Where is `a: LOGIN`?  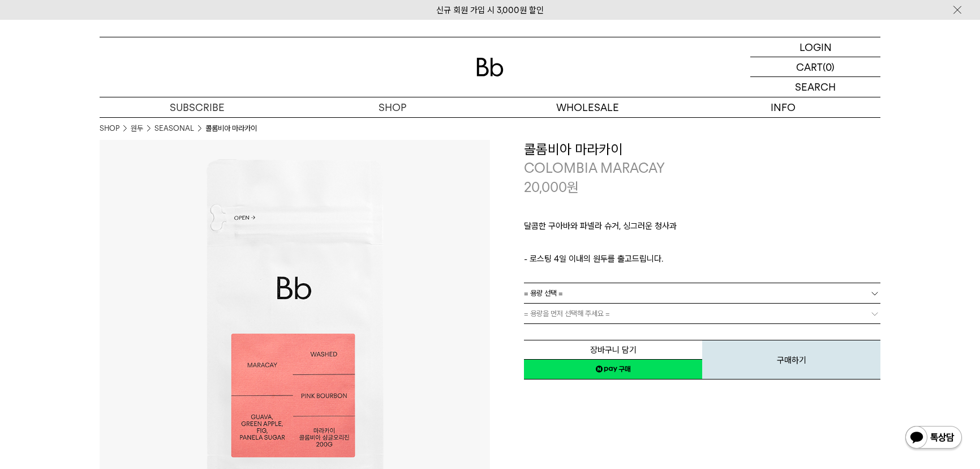 a: LOGIN is located at coordinates (816, 47).